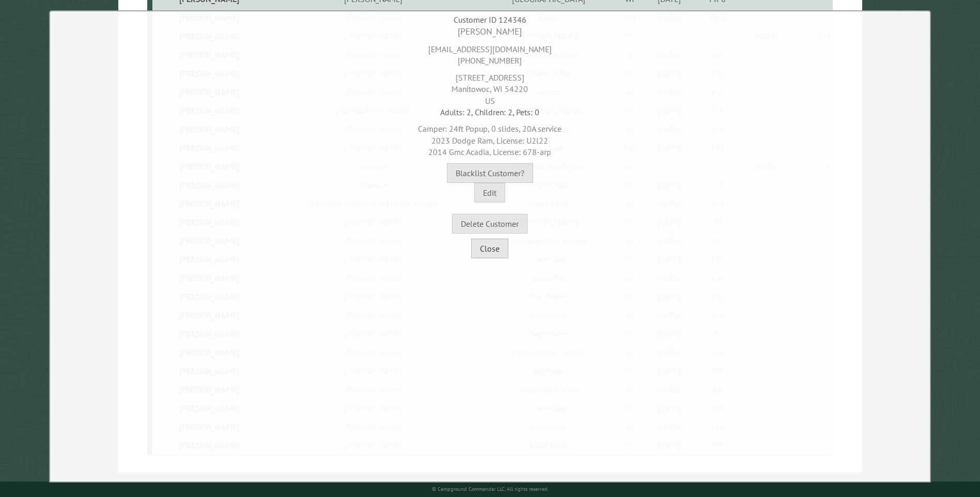  What do you see at coordinates (490, 152) in the screenshot?
I see `span: 2014 Gmc Acadia, License: 678-arp` at bounding box center [490, 152].